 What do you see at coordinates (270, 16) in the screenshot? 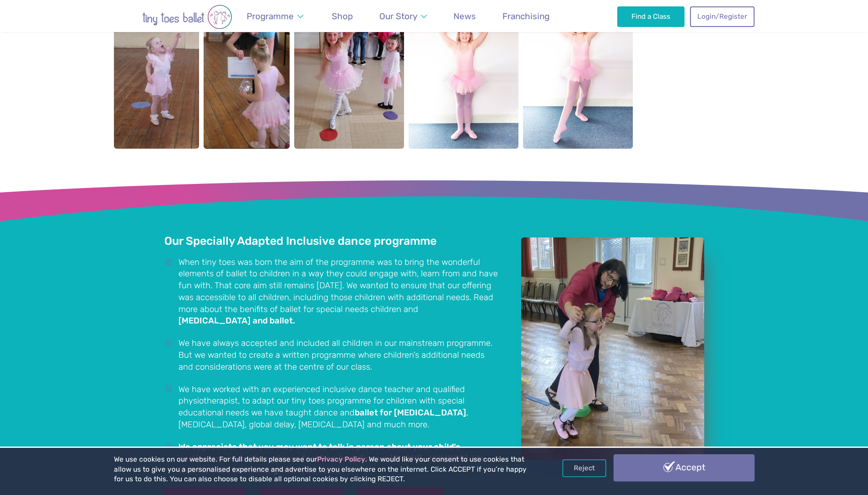
I see `span: Programme` at bounding box center [270, 16].